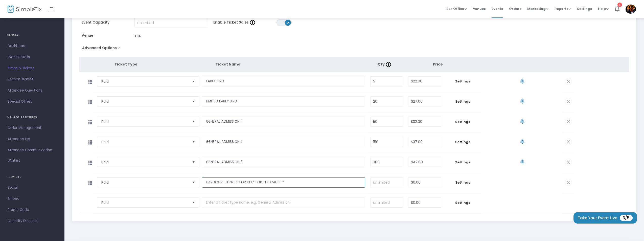 The image size is (644, 241). I want to click on span: Venues, so click(479, 9).